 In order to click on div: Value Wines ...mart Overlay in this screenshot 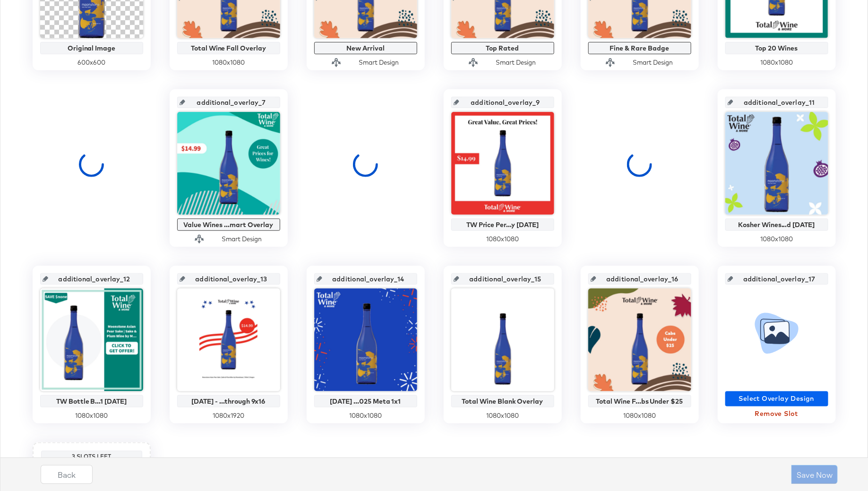, I will do `click(229, 225)`.